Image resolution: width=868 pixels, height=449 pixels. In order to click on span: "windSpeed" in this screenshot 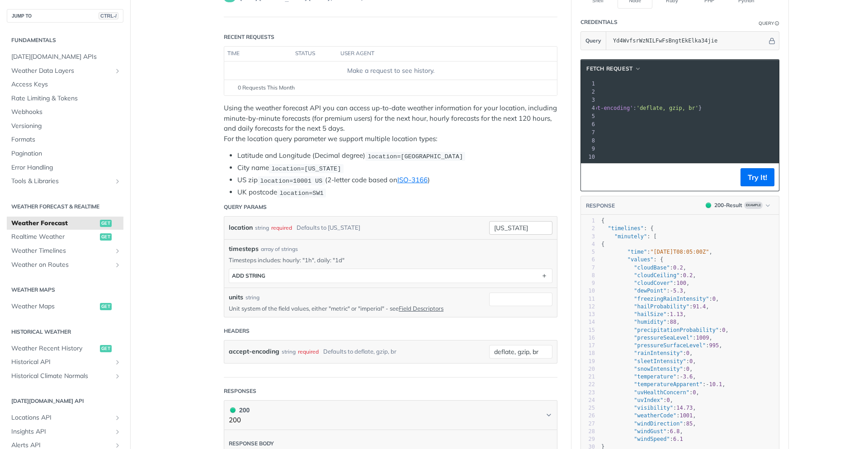, I will do `click(651, 439)`.